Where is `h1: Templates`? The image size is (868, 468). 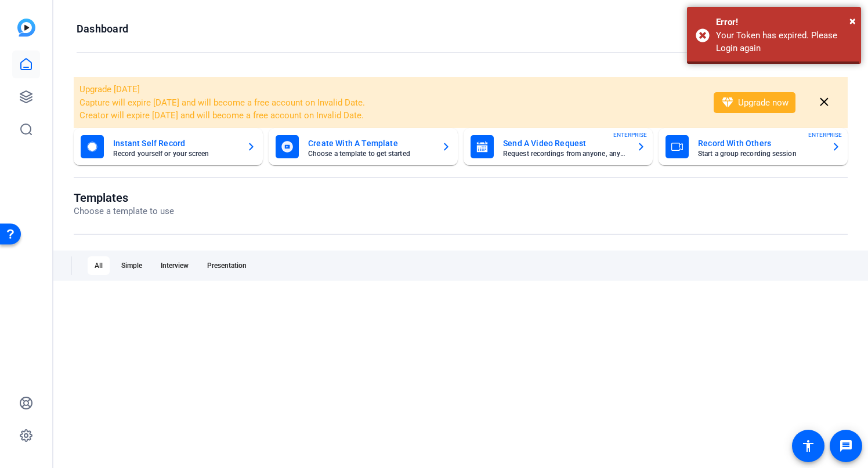
h1: Templates is located at coordinates (123, 198).